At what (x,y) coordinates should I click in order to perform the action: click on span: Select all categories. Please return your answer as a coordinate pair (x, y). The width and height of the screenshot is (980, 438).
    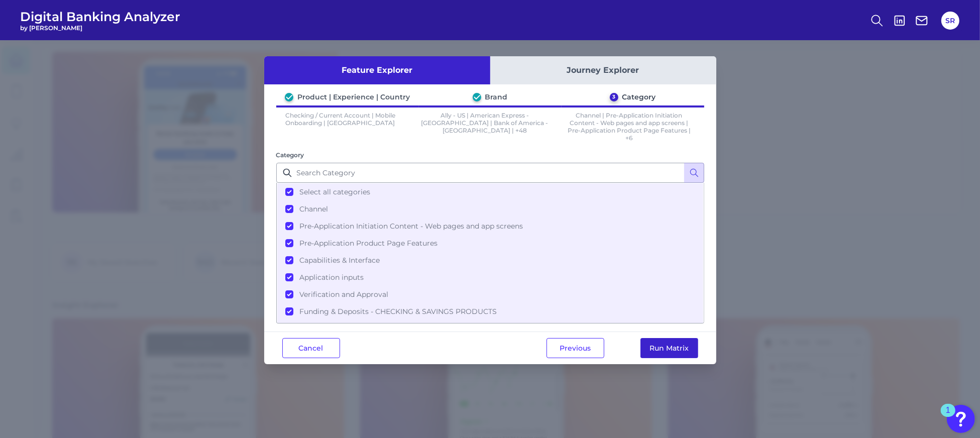
    Looking at the image, I should click on (335, 192).